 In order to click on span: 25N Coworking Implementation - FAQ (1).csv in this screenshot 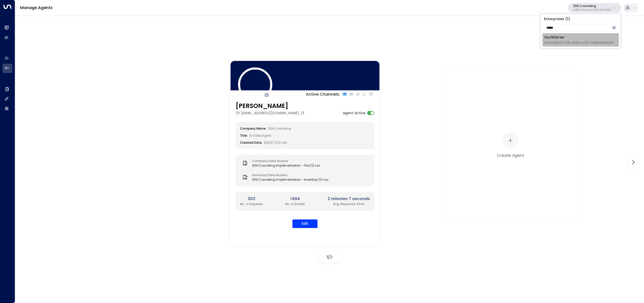, I will do `click(286, 166)`.